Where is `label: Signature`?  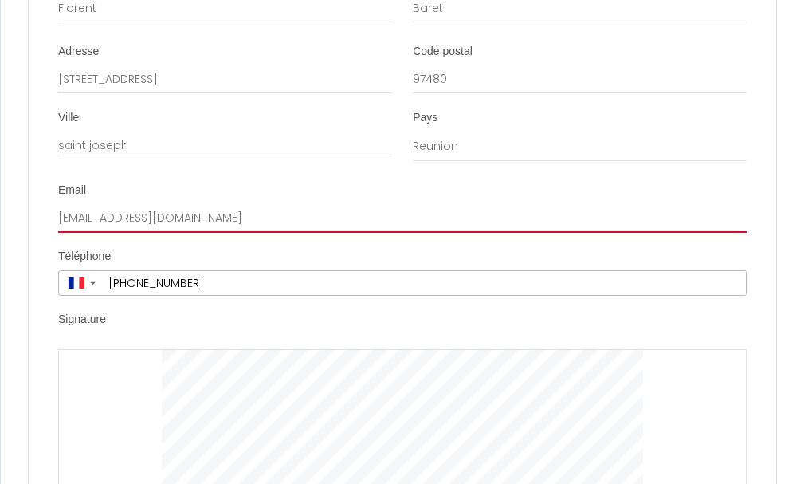 label: Signature is located at coordinates (82, 320).